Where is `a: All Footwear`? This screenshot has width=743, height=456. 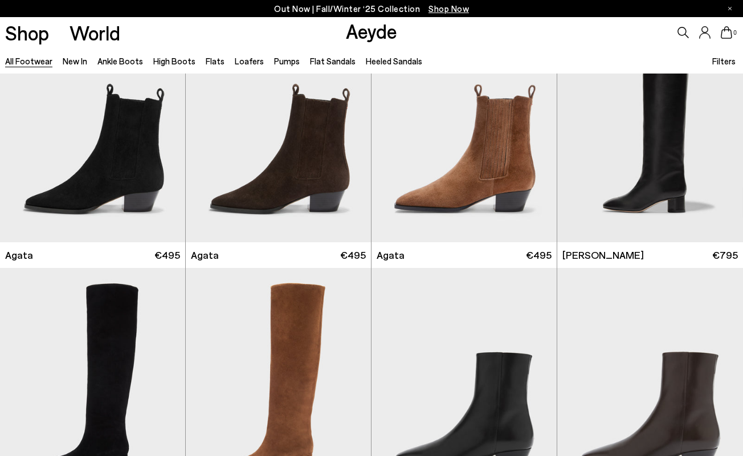
a: All Footwear is located at coordinates (29, 61).